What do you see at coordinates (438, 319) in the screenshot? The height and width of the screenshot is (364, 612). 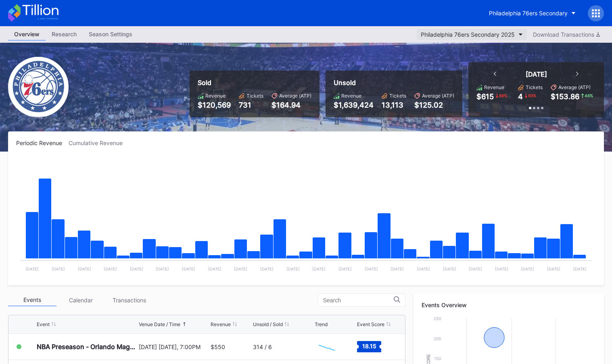 I see `text: 250` at bounding box center [438, 319].